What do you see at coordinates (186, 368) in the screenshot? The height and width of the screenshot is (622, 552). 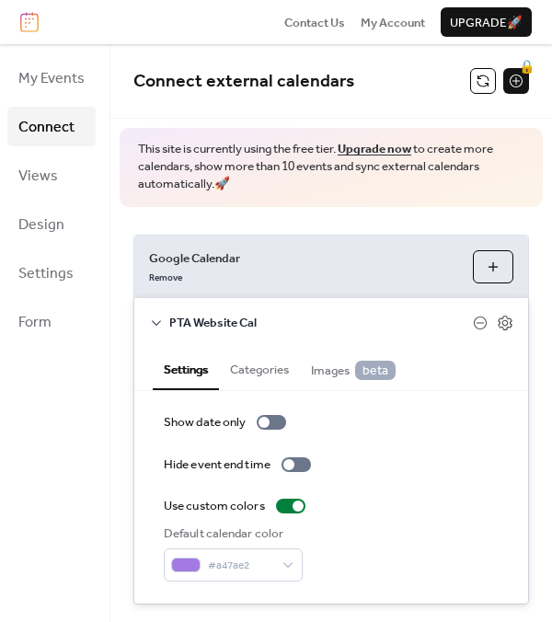 I see `button: Settings` at bounding box center [186, 368].